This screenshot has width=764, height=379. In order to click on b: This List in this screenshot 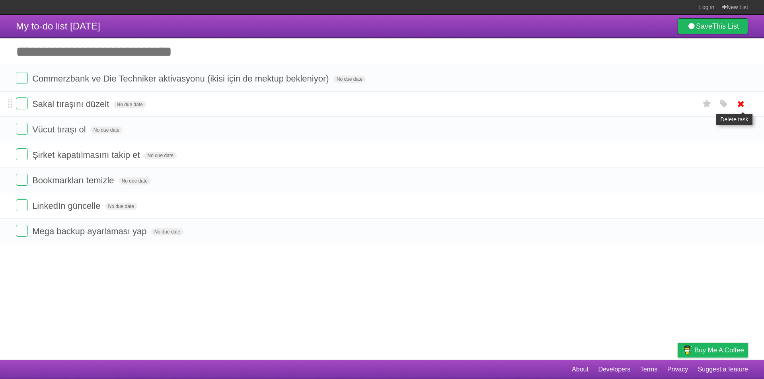, I will do `click(725, 26)`.